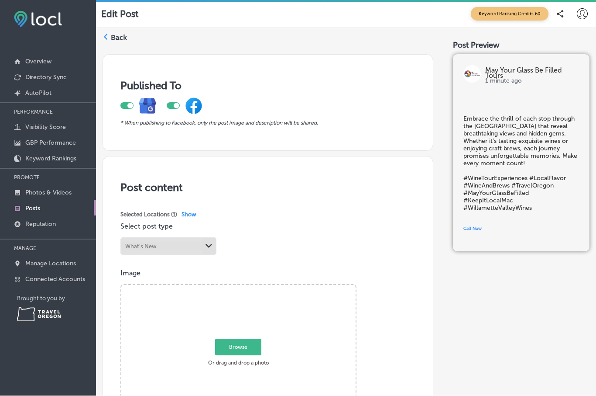 The height and width of the screenshot is (396, 596). Describe the element at coordinates (45, 127) in the screenshot. I see `p: Visibility Score` at that location.